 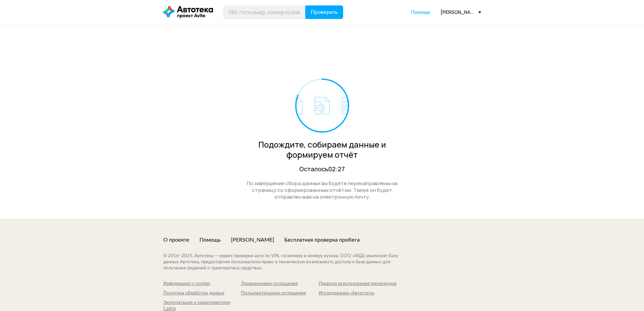 I want to click on div: Информация о cookies, so click(x=202, y=284).